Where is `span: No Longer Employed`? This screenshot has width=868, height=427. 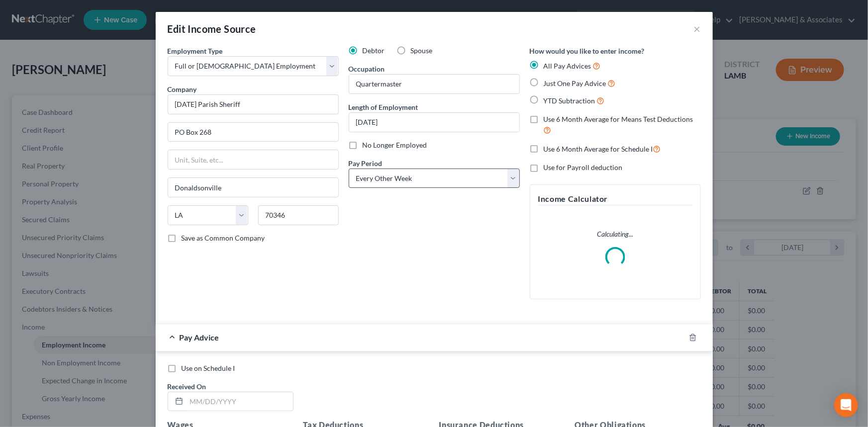 span: No Longer Employed is located at coordinates (395, 145).